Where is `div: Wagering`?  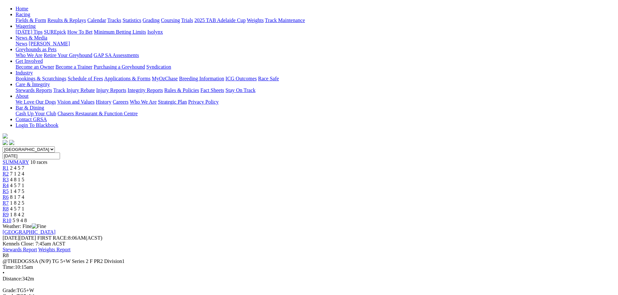
div: Wagering is located at coordinates (315, 32).